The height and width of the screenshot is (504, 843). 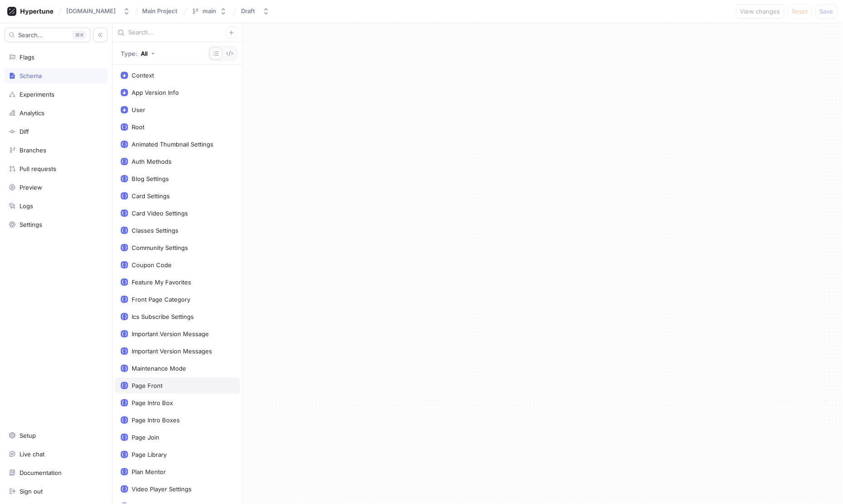 What do you see at coordinates (177, 33) in the screenshot?
I see `input: Search...` at bounding box center [177, 33].